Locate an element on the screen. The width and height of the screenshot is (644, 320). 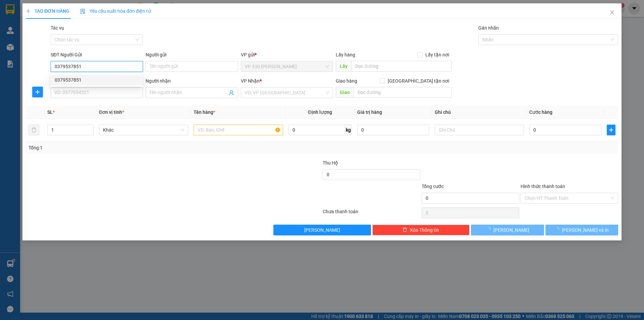
span: Thu Hộ is located at coordinates (331, 163).